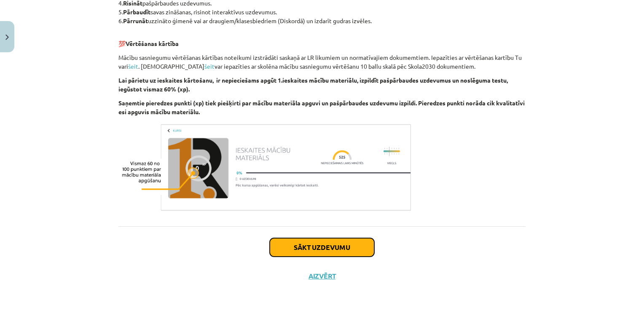  I want to click on b: Pārbaudīt, so click(137, 12).